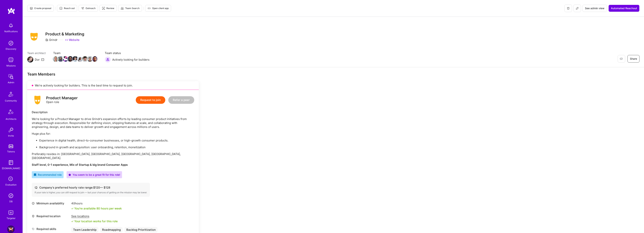 The image size is (644, 233). What do you see at coordinates (70, 175) in the screenshot?
I see `i: icon PurpleStar` at bounding box center [70, 175].